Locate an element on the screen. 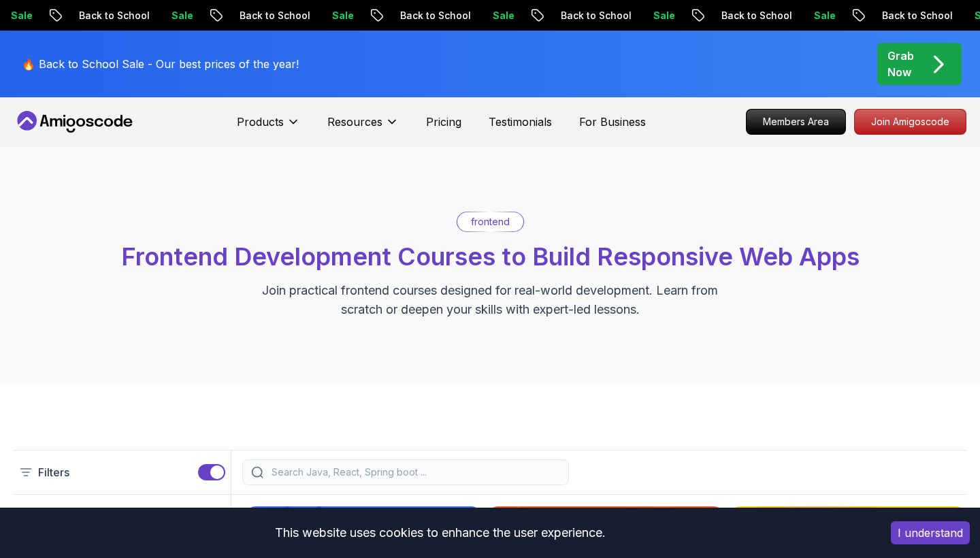 The width and height of the screenshot is (980, 558). button: Resources is located at coordinates (363, 127).